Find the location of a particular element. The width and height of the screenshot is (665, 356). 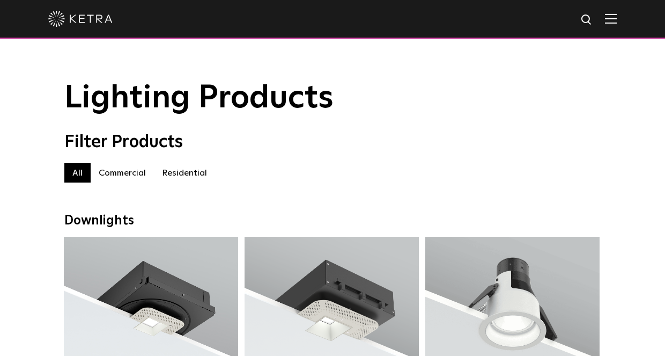

div: Filter Products is located at coordinates (332, 142).